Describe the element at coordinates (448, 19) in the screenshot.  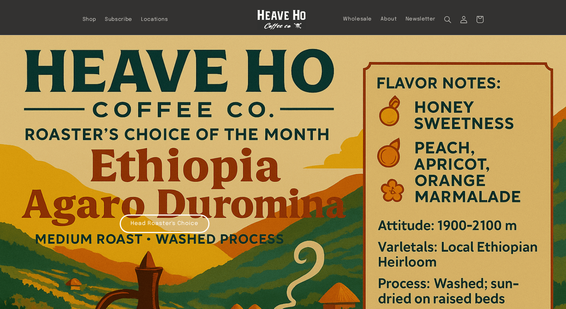
I see `summary: Search` at that location.